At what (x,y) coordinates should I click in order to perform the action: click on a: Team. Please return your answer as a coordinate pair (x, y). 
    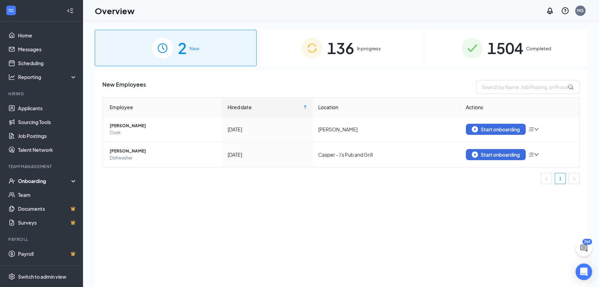
    Looking at the image, I should click on (47, 195).